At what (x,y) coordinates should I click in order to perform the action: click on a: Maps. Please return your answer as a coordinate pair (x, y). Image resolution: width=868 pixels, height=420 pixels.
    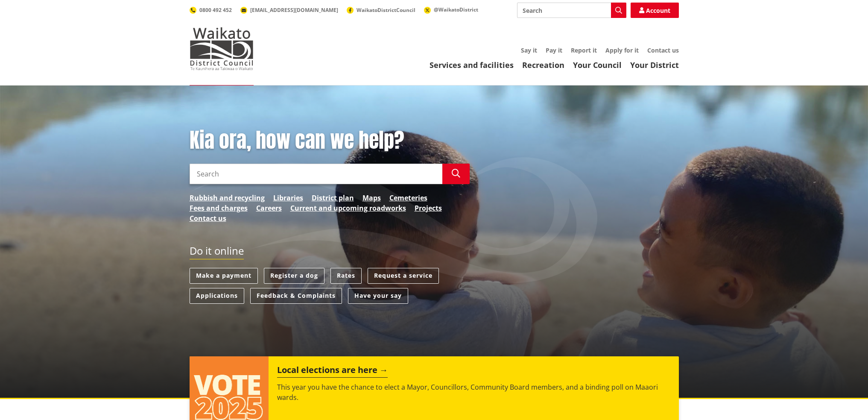
    Looking at the image, I should click on (371, 198).